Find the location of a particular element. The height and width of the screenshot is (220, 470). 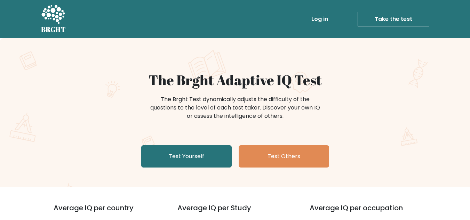

a: Test Others is located at coordinates (284, 157).